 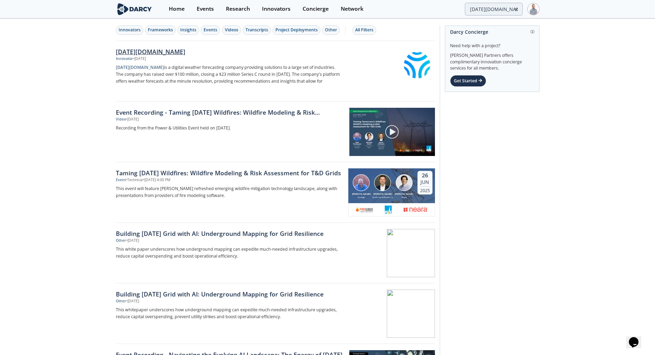 I want to click on button: Insights, so click(x=188, y=30).